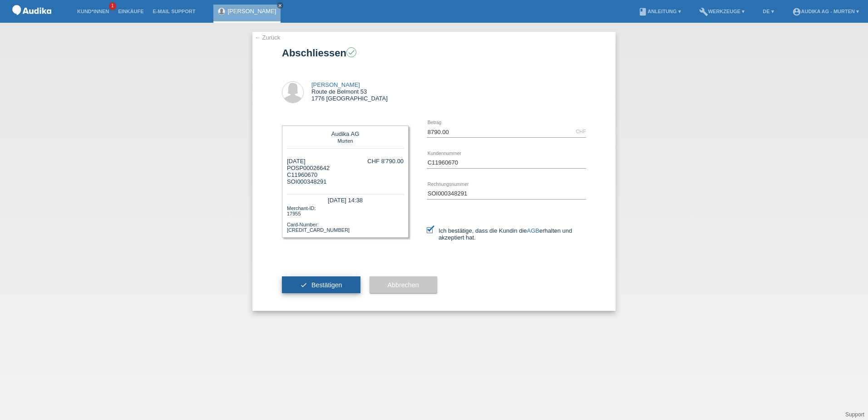 The width and height of the screenshot is (868, 420). Describe the element at coordinates (306, 181) in the screenshot. I see `span: SOI000348291` at that location.